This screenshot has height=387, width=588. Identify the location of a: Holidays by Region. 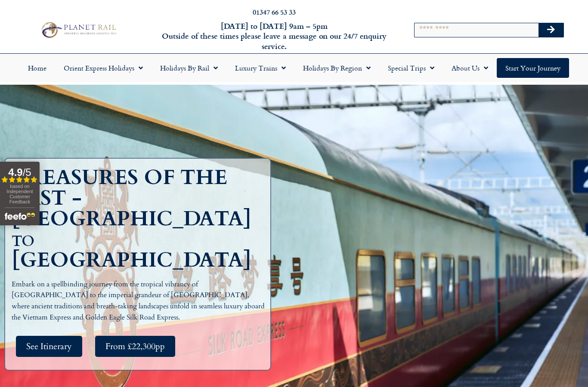
(337, 68).